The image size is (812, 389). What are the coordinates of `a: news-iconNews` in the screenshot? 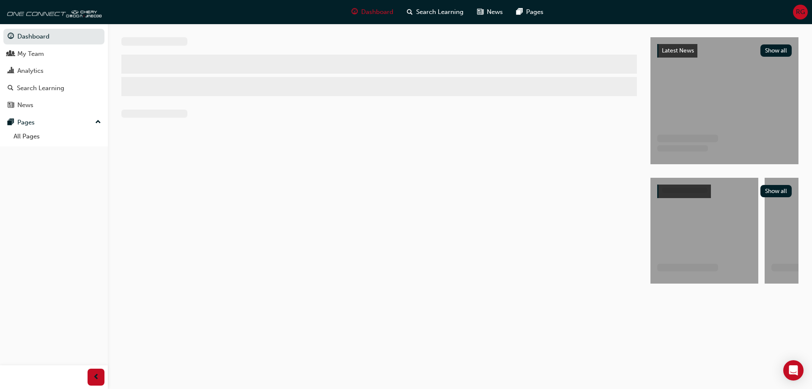 It's located at (490, 12).